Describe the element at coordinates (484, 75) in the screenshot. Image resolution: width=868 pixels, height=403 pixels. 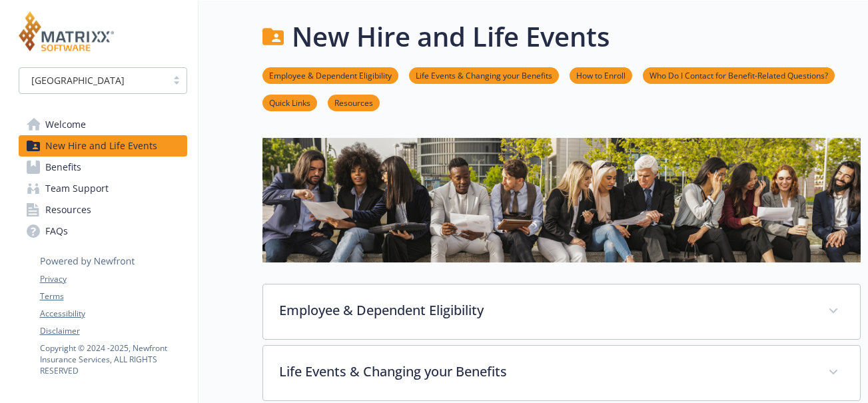
I see `a: Life Events & Changing your Benefits` at that location.